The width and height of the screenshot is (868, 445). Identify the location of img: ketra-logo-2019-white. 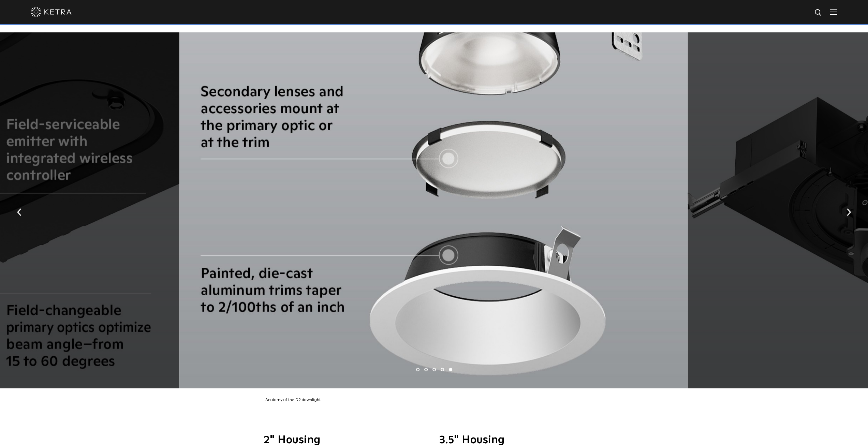
(51, 12).